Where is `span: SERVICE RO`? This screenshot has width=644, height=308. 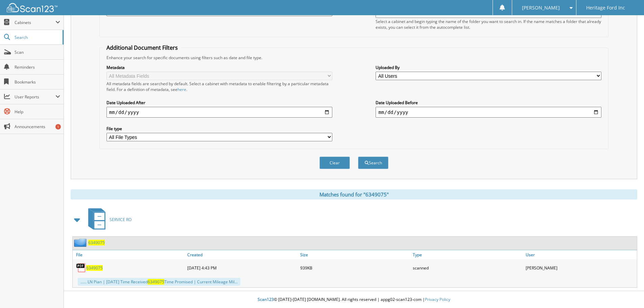
span: SERVICE RO is located at coordinates (121, 219).